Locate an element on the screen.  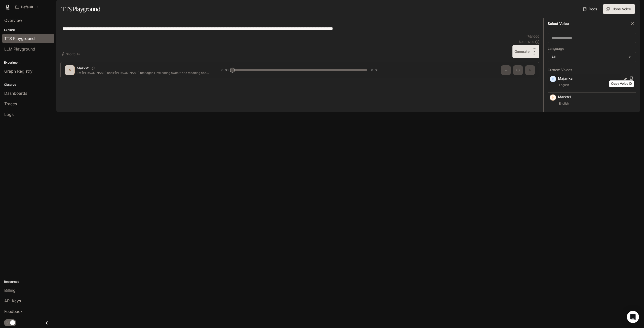
p: Majanka is located at coordinates (596, 79).